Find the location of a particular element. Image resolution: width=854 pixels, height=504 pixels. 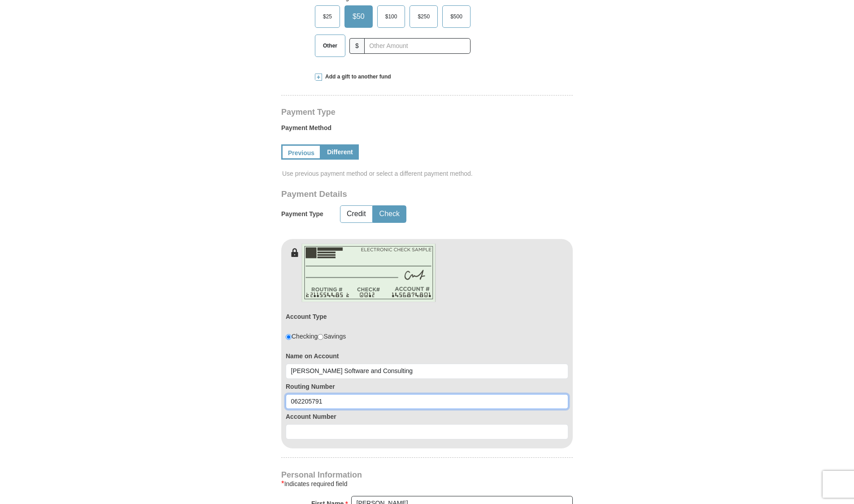

a: Different is located at coordinates (340, 152).